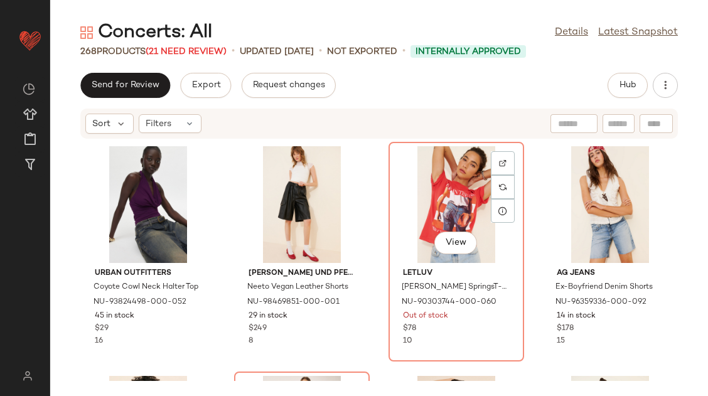  I want to click on p: Not Exported, so click(362, 51).